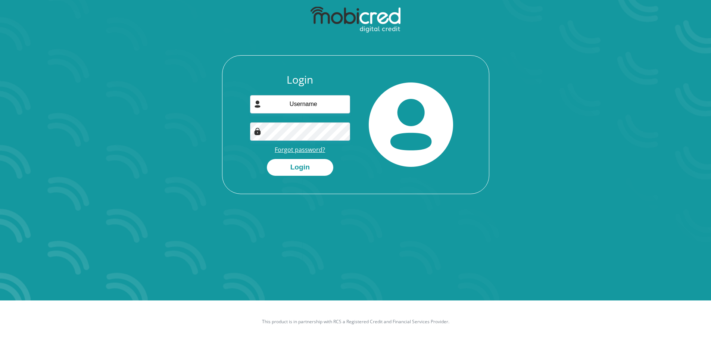 This screenshot has height=343, width=711. Describe the element at coordinates (257, 131) in the screenshot. I see `img: Image` at that location.